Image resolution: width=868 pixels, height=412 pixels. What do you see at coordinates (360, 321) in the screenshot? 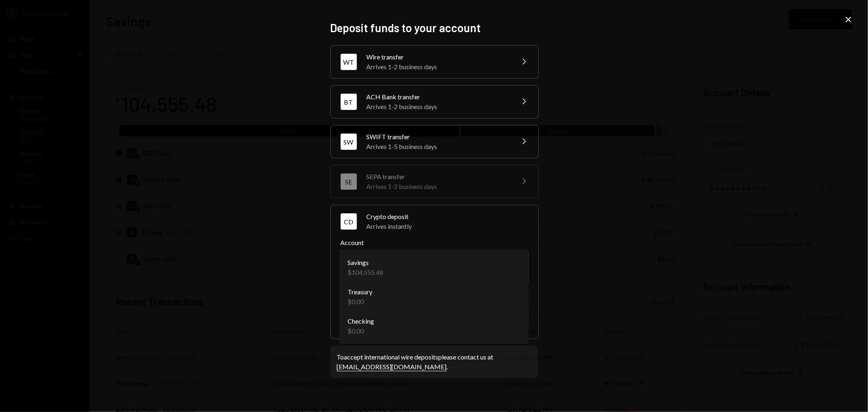
I see `div: Checking` at bounding box center [360, 321].